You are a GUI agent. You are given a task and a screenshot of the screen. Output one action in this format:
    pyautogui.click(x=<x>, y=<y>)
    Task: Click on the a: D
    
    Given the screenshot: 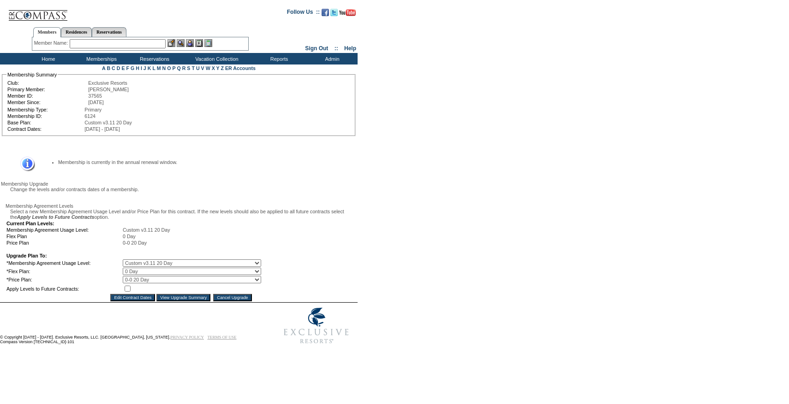 What is the action you would take?
    pyautogui.click(x=119, y=68)
    